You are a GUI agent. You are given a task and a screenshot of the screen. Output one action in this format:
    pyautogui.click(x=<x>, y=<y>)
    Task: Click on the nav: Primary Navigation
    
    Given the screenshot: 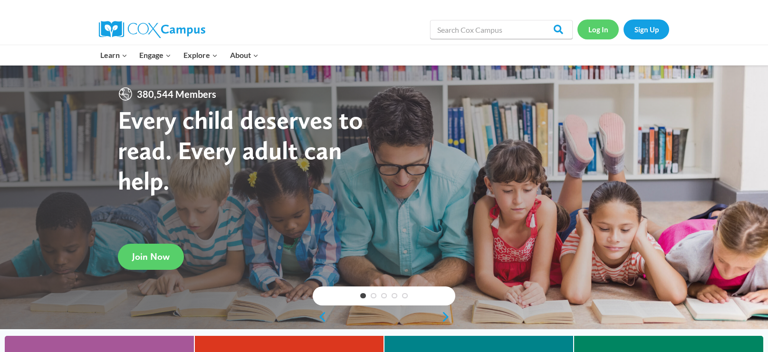 What is the action you would take?
    pyautogui.click(x=179, y=55)
    